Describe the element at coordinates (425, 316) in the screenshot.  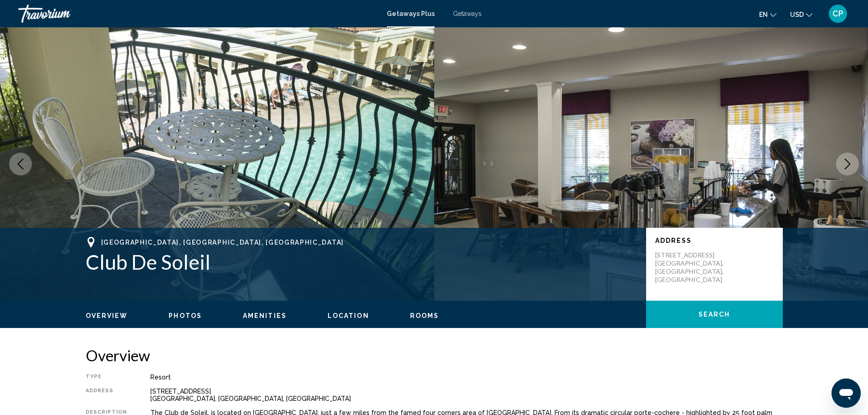
I see `button: Rooms` at that location.